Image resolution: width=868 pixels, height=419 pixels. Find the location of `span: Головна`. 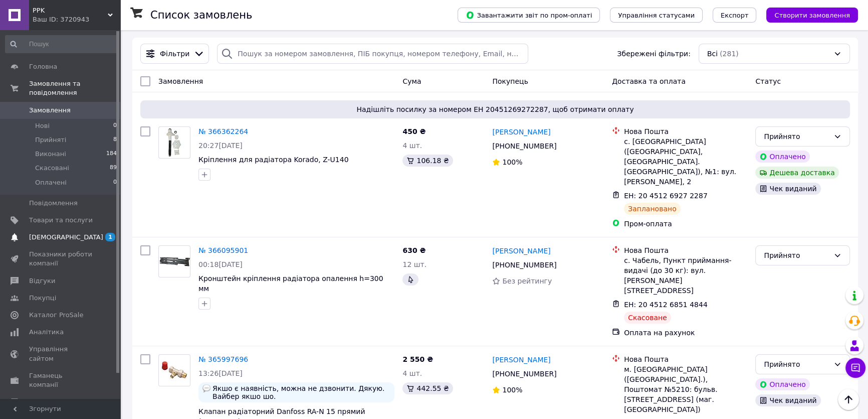

span: Головна is located at coordinates (43, 67).